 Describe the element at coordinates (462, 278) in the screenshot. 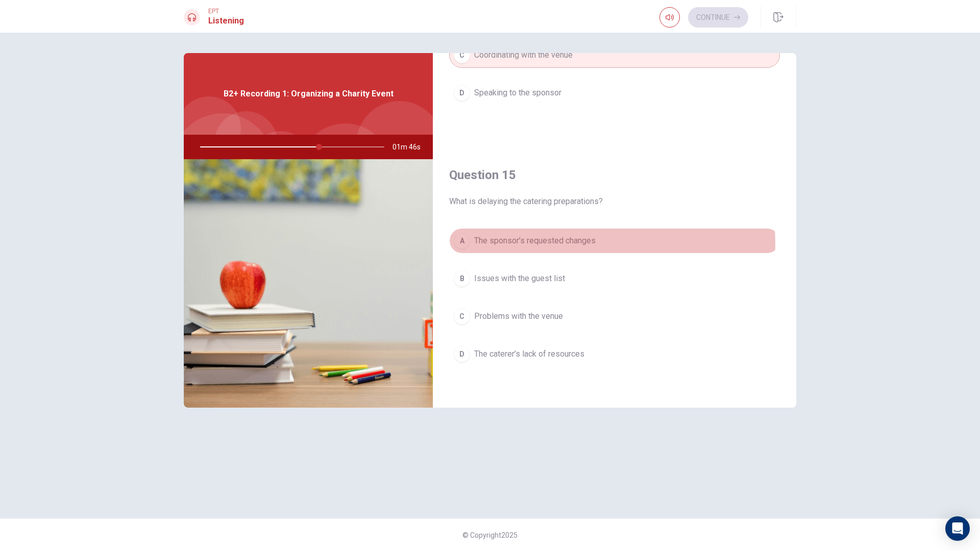

I see `div: B` at that location.